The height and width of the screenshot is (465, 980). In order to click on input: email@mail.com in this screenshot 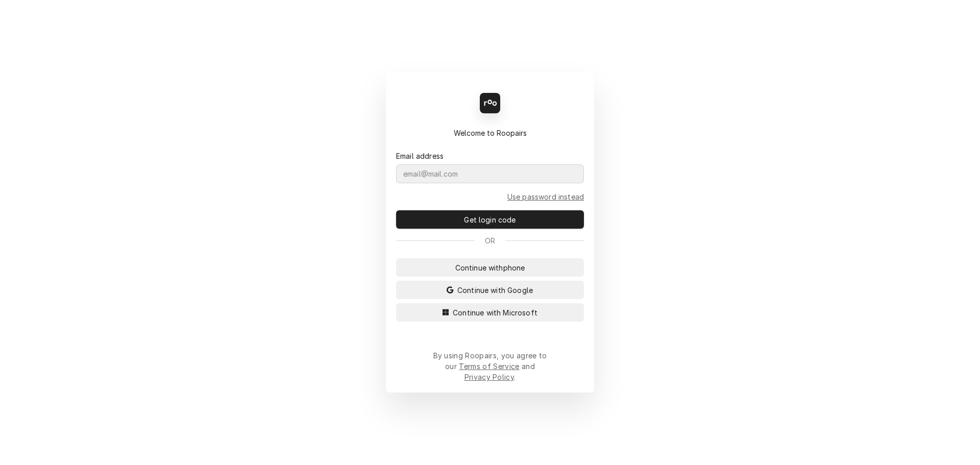, I will do `click(490, 173)`.